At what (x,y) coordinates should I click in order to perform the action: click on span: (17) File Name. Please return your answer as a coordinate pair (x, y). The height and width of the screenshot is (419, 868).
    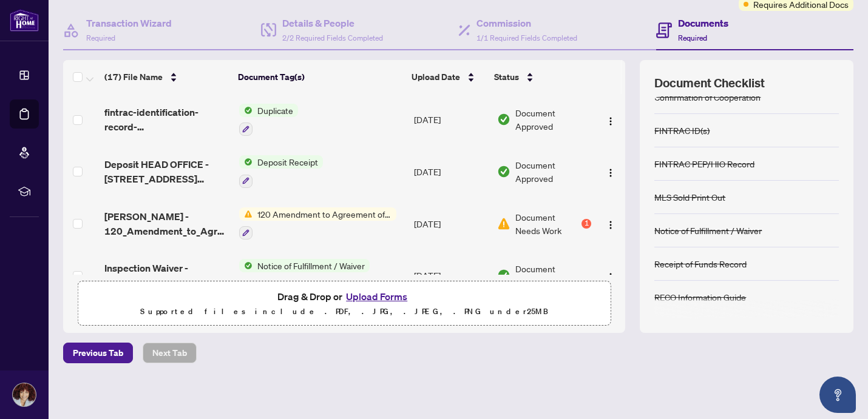
    Looking at the image, I should click on (133, 77).